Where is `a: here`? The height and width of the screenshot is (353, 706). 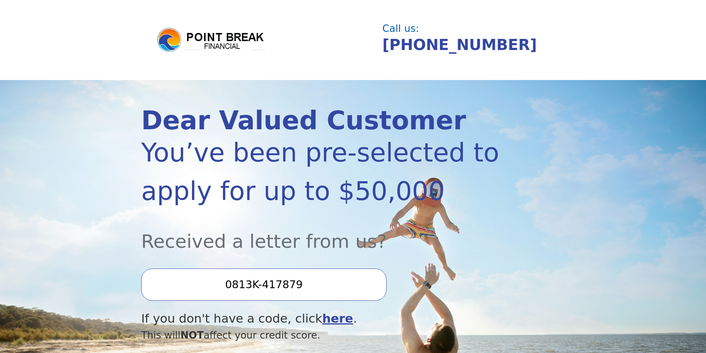 a: here is located at coordinates (337, 319).